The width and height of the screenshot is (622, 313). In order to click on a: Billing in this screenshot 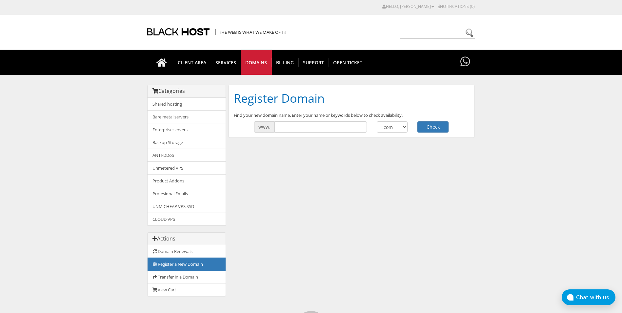, I will do `click(285, 62)`.